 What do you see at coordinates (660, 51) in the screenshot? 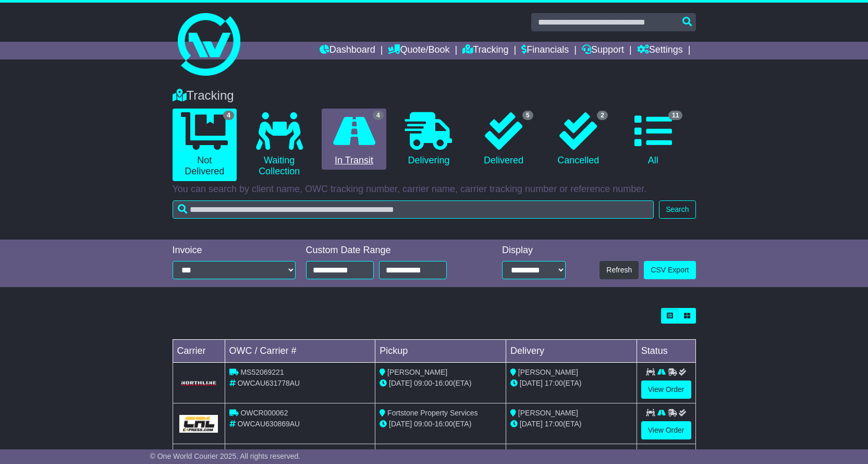
I see `a: Settings` at bounding box center [660, 51].